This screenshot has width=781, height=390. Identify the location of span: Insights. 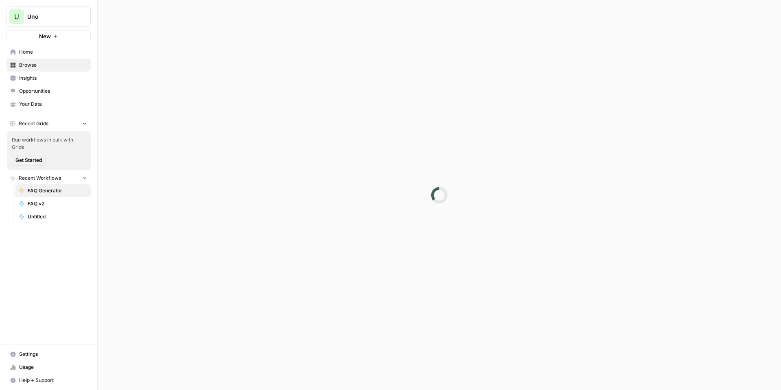
(53, 78).